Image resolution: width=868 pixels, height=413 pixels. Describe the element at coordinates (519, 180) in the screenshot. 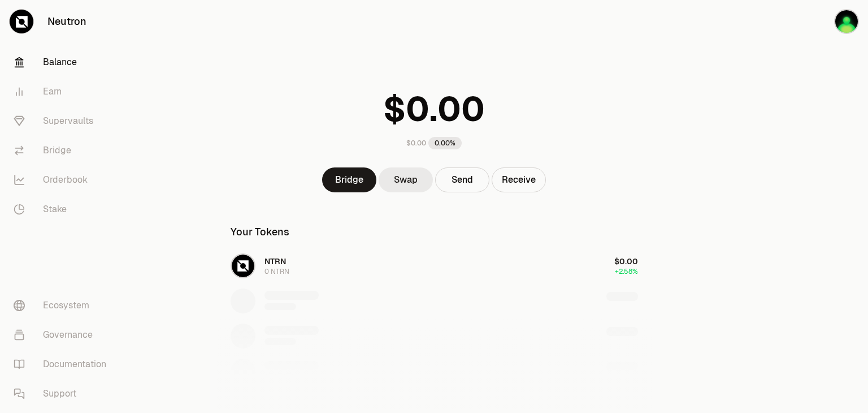

I see `button: Receive` at that location.